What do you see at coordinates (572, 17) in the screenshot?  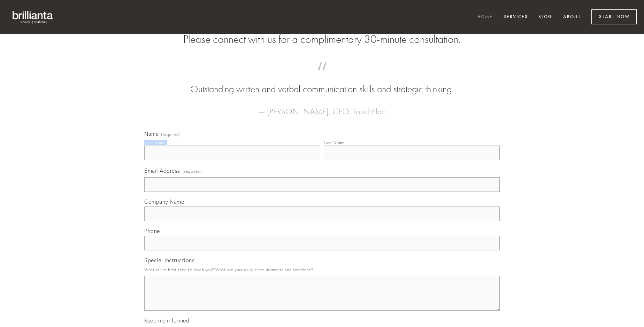 I see `a: About` at bounding box center [572, 17].